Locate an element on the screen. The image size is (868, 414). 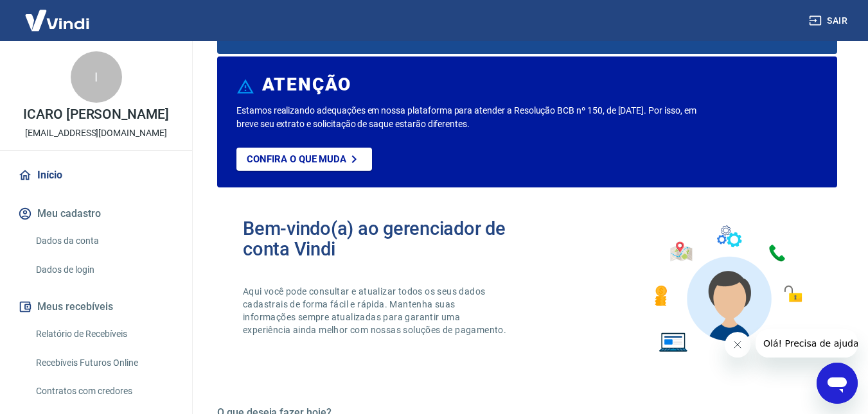
button: Meu cadastro is located at coordinates (96, 214).